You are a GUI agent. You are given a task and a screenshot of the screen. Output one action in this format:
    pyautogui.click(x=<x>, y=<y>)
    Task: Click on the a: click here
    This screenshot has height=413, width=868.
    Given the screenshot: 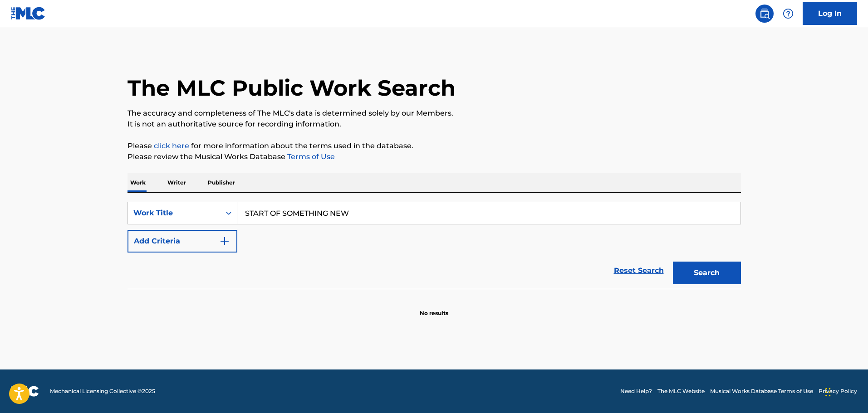 What is the action you would take?
    pyautogui.click(x=171, y=146)
    